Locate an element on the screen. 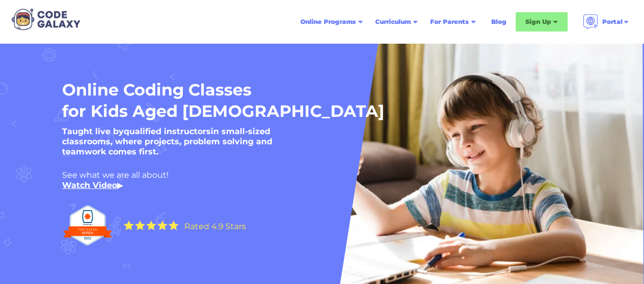 The width and height of the screenshot is (644, 284). strong: Watch Video is located at coordinates (90, 185).